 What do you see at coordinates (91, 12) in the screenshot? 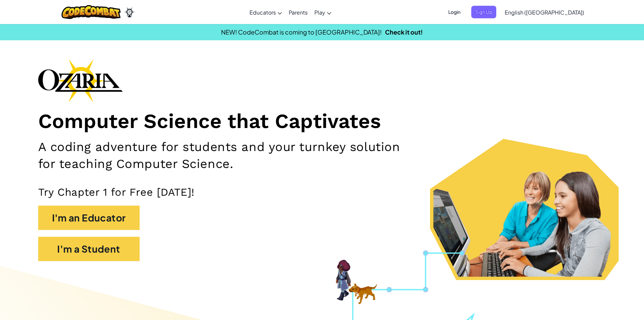
I see `img: CodeCombat logo` at bounding box center [91, 12].